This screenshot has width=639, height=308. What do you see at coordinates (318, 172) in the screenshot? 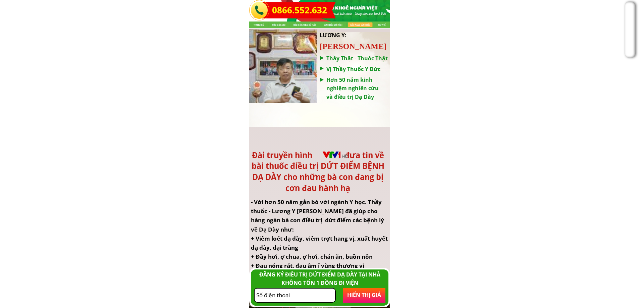
I see `span: Đài truyền hình đưa tin về bài thuốc điều trị DỨT ĐIỂM BỆNH DẠ DÀY cho những bà con đang bị cơn đ...` at bounding box center [318, 172].